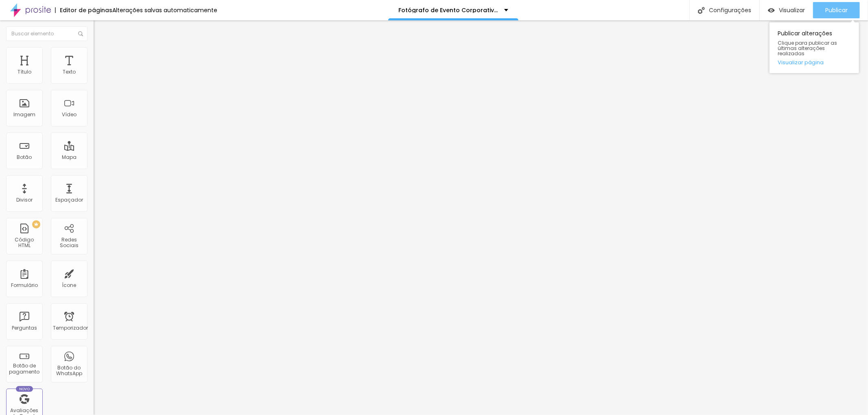  I want to click on font: Divisor, so click(24, 200).